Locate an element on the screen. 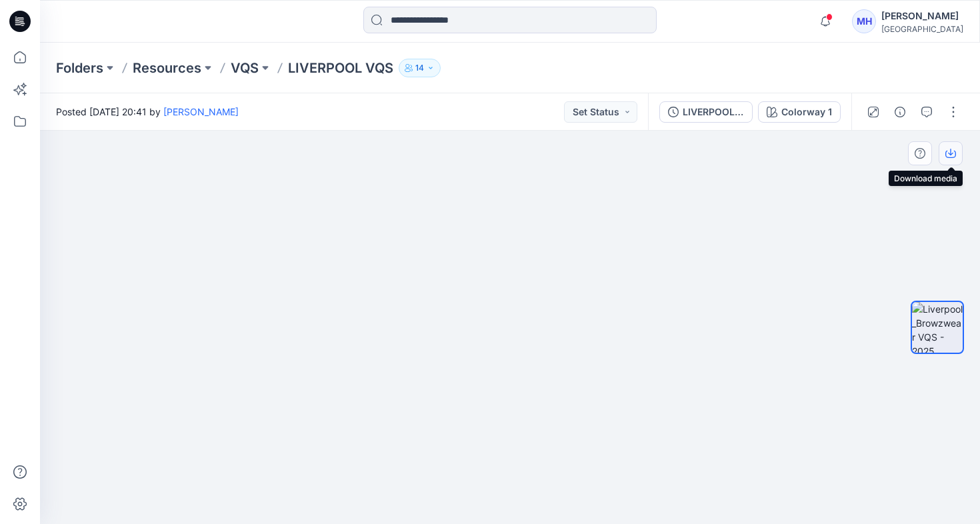  div: LIVERPOOL VQS is located at coordinates (713, 112).